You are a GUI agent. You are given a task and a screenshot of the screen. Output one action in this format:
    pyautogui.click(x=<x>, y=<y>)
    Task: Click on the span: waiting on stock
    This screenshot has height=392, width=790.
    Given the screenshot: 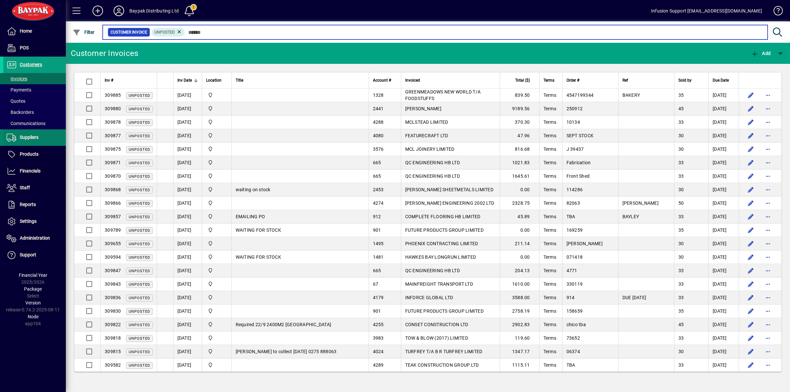 What is the action you would take?
    pyautogui.click(x=253, y=189)
    